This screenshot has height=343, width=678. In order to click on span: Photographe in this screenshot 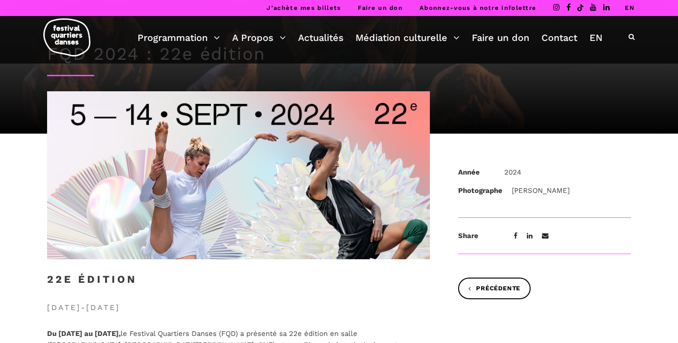, I will do `click(480, 191)`.